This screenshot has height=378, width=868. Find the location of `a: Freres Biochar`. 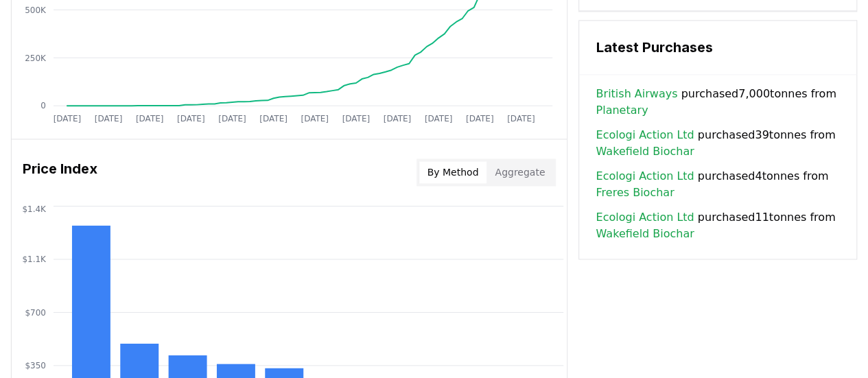

a: Freres Biochar is located at coordinates (635, 193).